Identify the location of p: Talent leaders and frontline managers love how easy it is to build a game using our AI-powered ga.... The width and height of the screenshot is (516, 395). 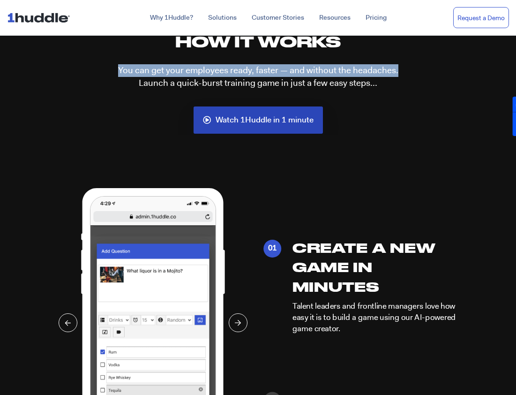
(378, 318).